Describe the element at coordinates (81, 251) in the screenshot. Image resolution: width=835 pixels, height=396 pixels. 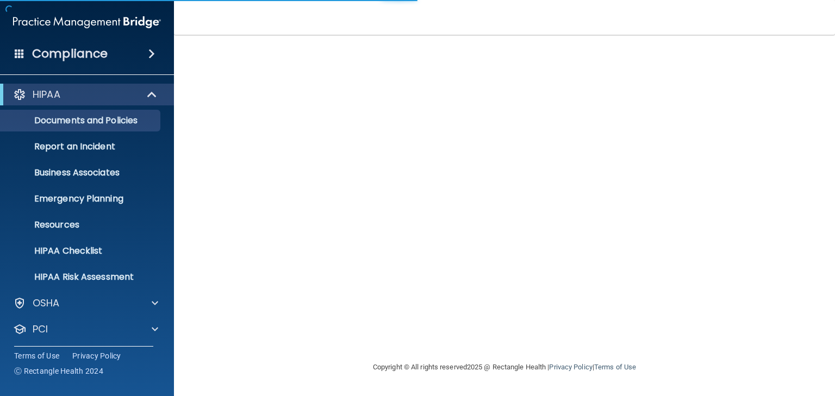
I see `p: HIPAA Checklist` at that location.